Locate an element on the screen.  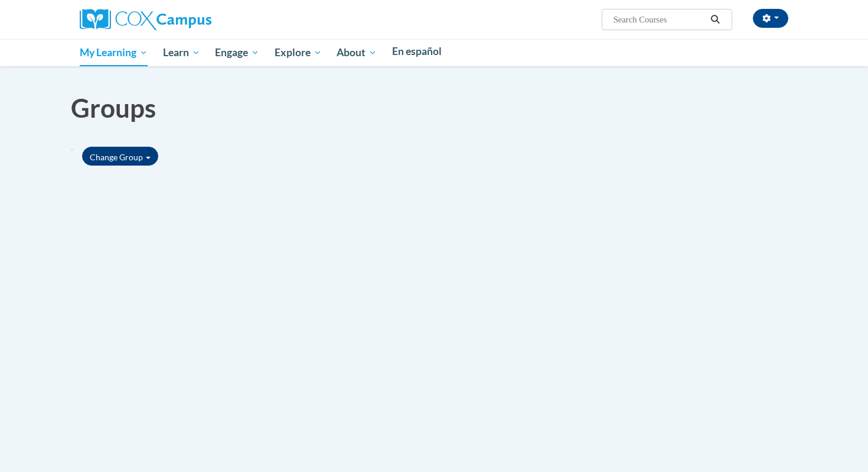
span: My Learning is located at coordinates (113, 53).